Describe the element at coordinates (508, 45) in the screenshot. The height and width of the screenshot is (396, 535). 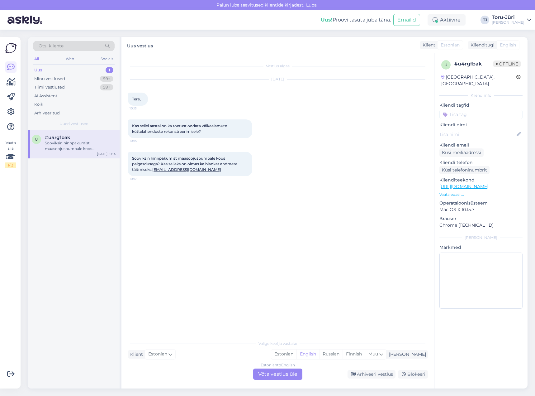
I see `span: English` at that location.